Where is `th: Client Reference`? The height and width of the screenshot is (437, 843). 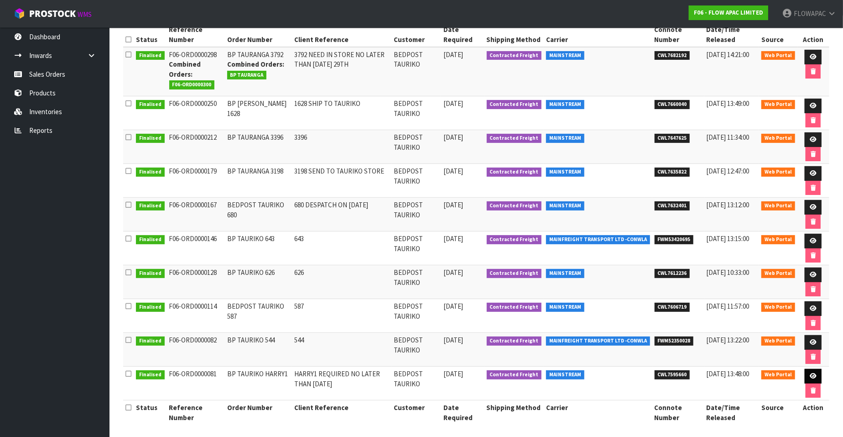 th: Client Reference is located at coordinates (342, 412).